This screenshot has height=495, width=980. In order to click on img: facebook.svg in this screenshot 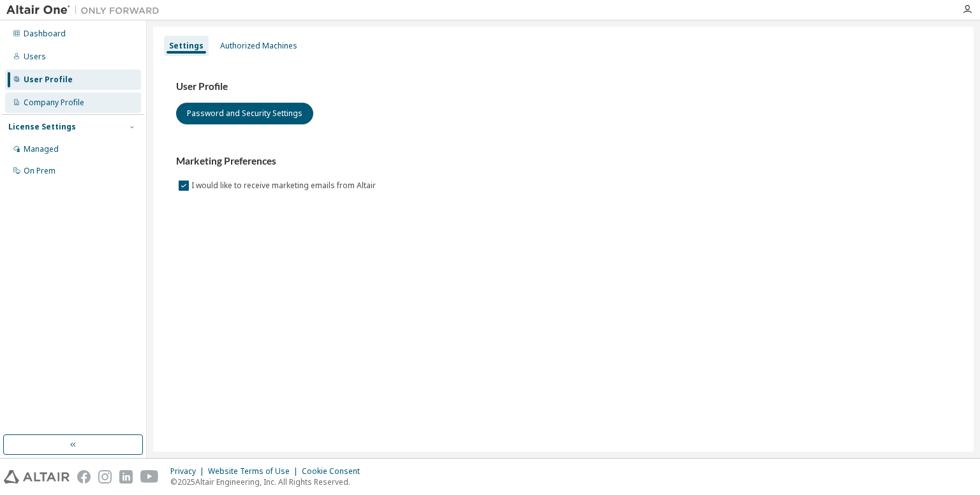, I will do `click(84, 476)`.